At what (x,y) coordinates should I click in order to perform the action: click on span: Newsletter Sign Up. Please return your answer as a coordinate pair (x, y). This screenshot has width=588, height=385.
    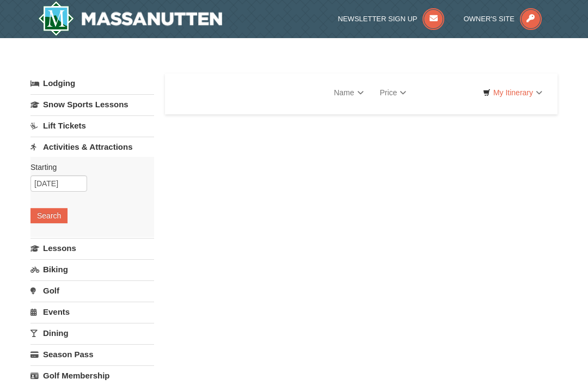
    Looking at the image, I should click on (378, 18).